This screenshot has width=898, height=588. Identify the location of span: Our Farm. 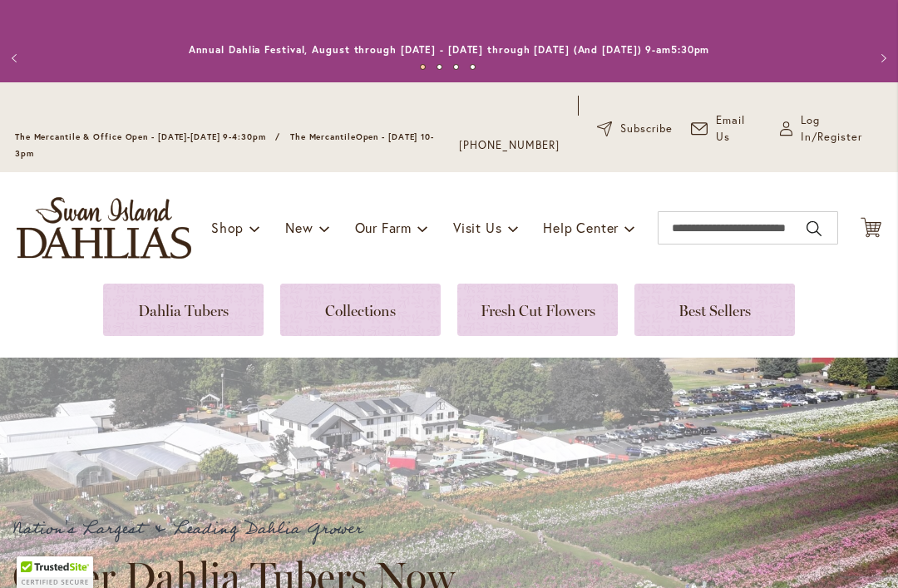
(384, 227).